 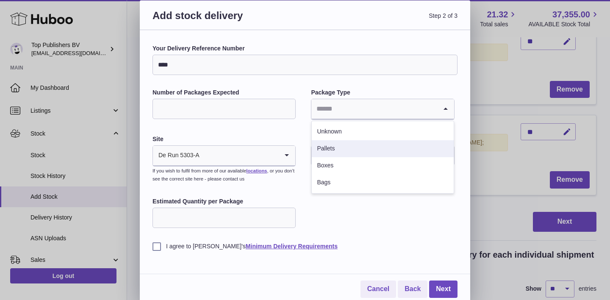 I want to click on label: Estimated Quantity per Package, so click(x=224, y=201).